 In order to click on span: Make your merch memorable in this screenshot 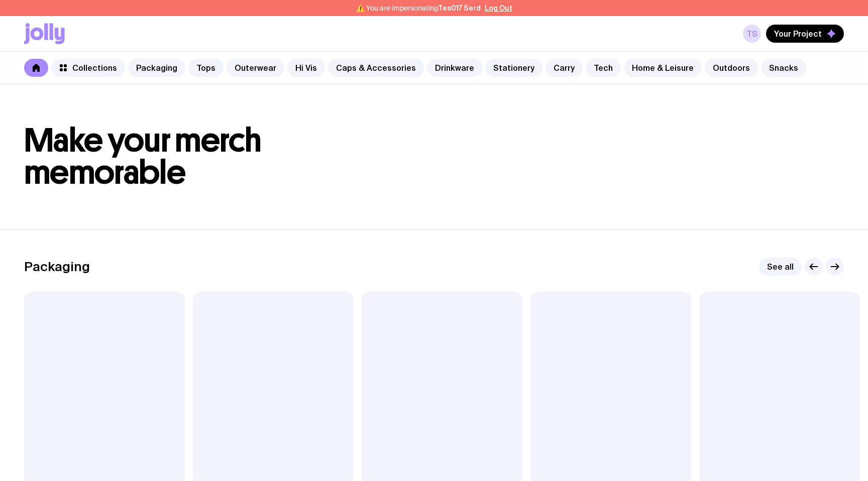, I will do `click(143, 156)`.